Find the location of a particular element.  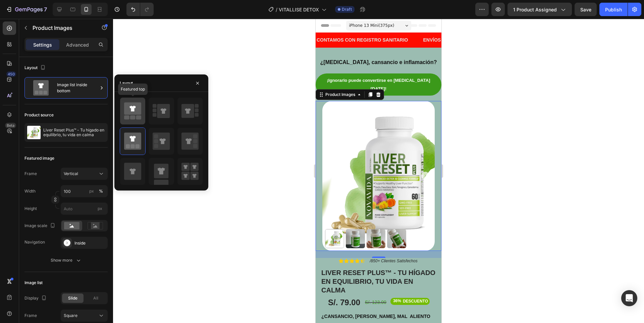

div: S/. 123.00 is located at coordinates (60, 283).